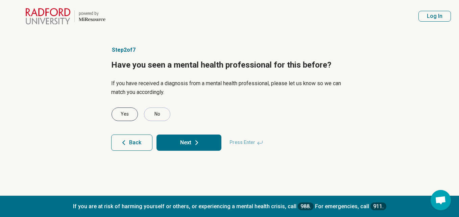 The height and width of the screenshot is (217, 459). I want to click on span: Back, so click(135, 143).